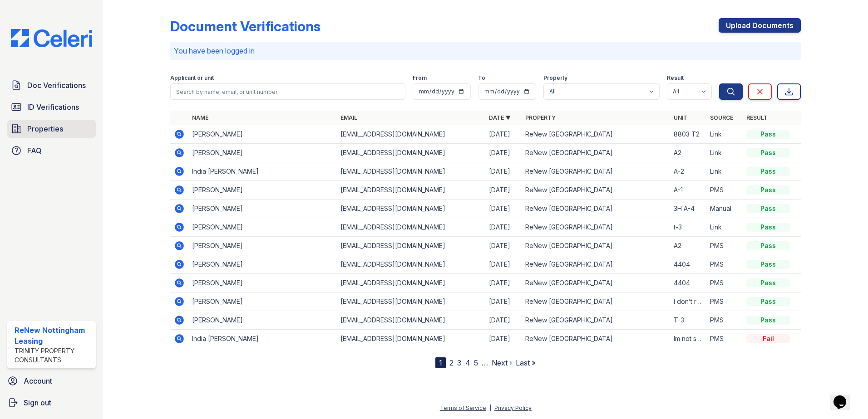  What do you see at coordinates (688, 302) in the screenshot?
I see `td: I don’t remember it was A-2 or something 1,480 a month` at bounding box center [688, 302].